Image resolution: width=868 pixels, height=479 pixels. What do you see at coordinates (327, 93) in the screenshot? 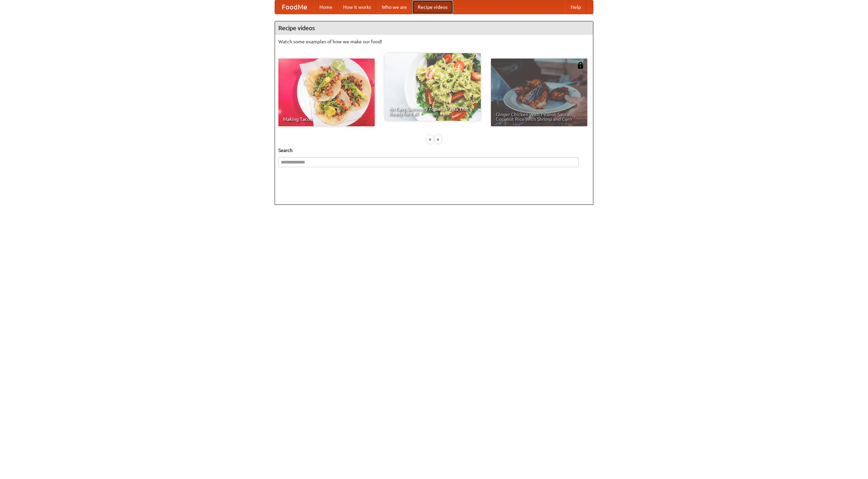
I see `a: Making Tacos` at bounding box center [327, 93].